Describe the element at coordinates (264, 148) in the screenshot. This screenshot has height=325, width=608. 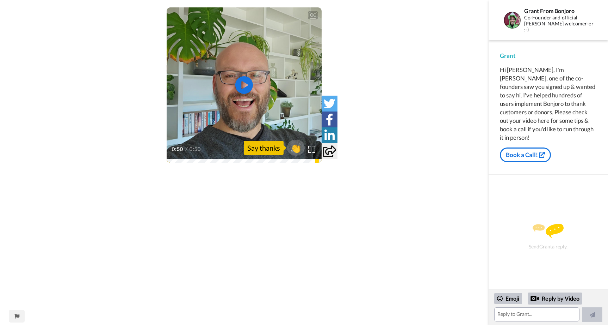
I see `div: Say thanks` at that location.